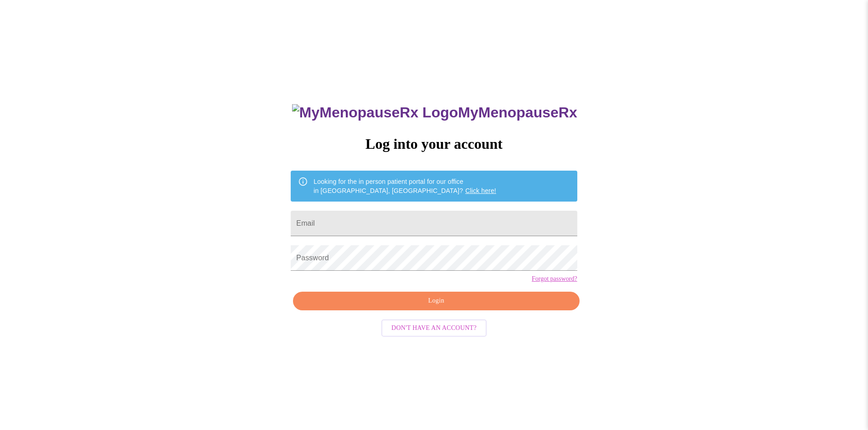 This screenshot has width=868, height=430. What do you see at coordinates (434, 328) in the screenshot?
I see `span: Don't have an account?` at bounding box center [434, 328].